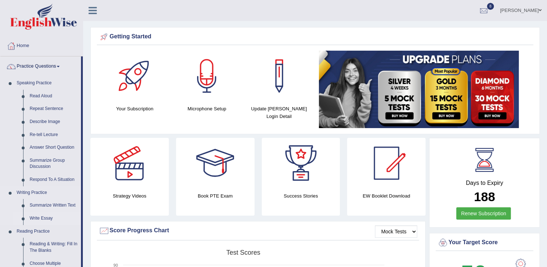  I want to click on a: Renew Subscription, so click(483, 213).